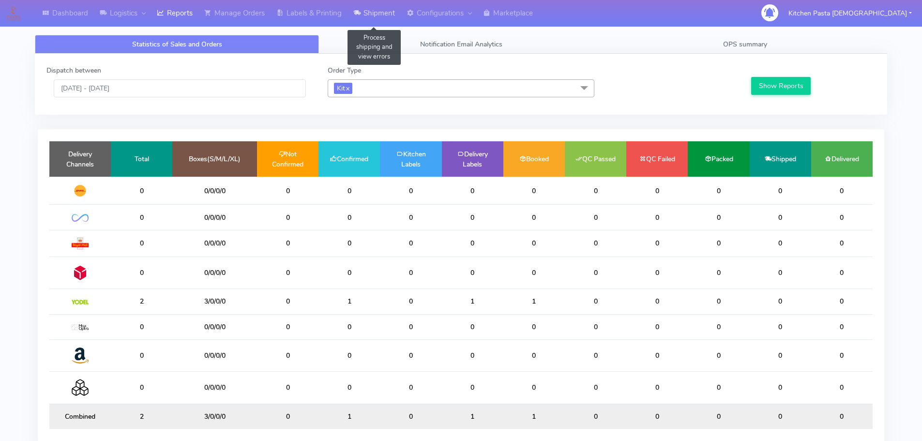  What do you see at coordinates (80, 159) in the screenshot?
I see `td: Delivery Channels` at bounding box center [80, 159].